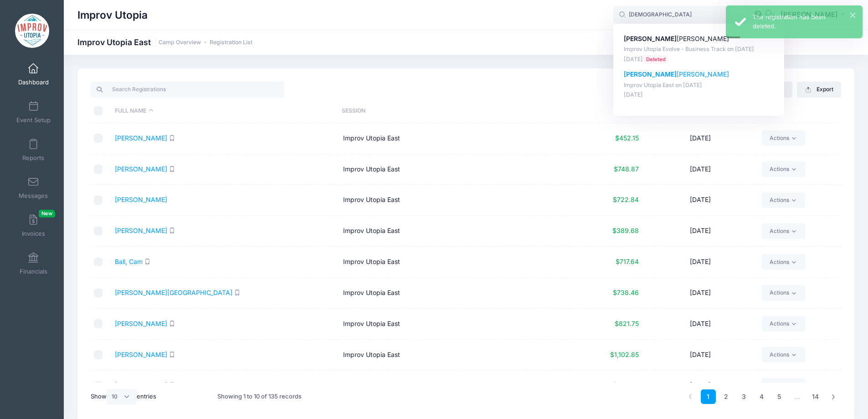  What do you see at coordinates (33, 226) in the screenshot?
I see `a: InvoicesNew` at bounding box center [33, 226].